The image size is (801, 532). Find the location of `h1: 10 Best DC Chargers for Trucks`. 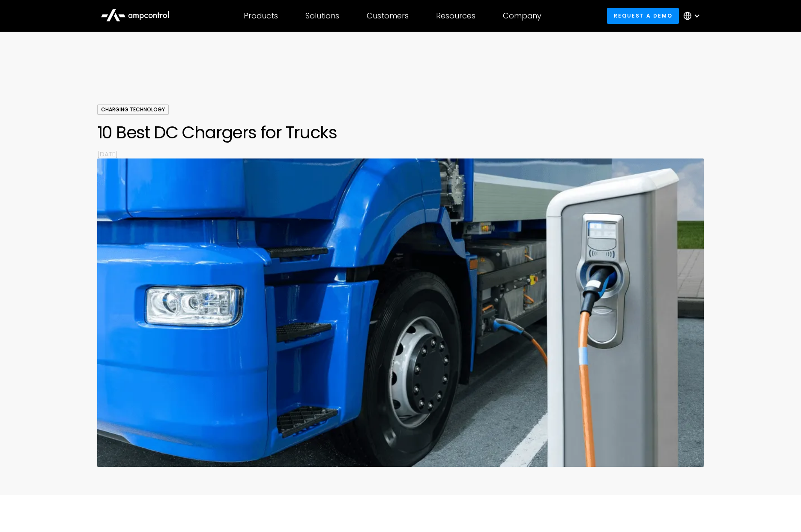

h1: 10 Best DC Chargers for Trucks is located at coordinates (401, 132).